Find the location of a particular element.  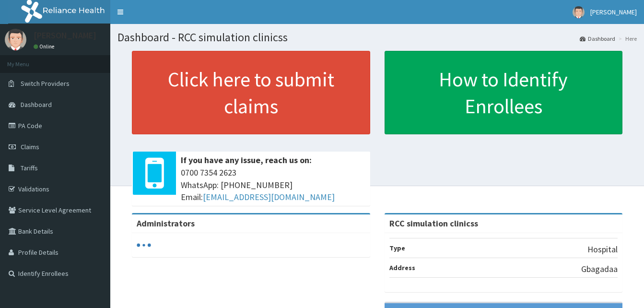

a: Online is located at coordinates (45, 47).